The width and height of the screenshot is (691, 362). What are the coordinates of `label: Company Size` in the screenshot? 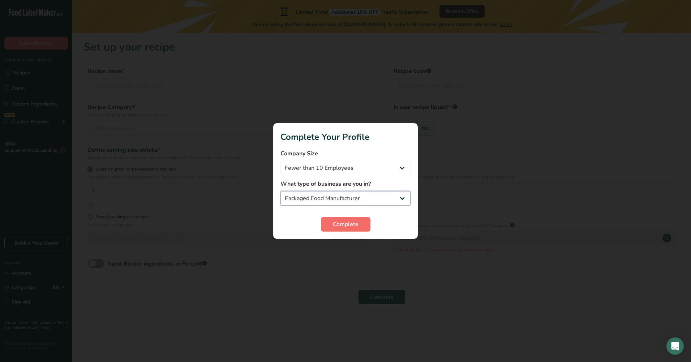 It's located at (346, 154).